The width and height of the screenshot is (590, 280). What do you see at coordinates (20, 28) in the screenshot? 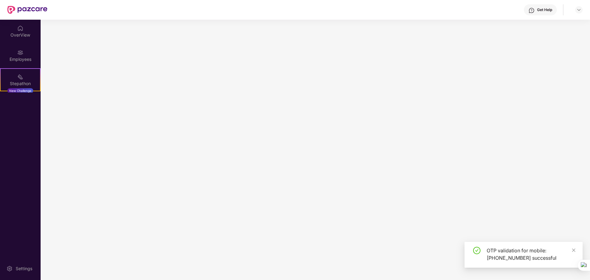
I see `img: svg+xml;base64,PHN2ZyBpZD0iSG9tZSIgeG1sbnM9Imh0dHA6Ly93d3cudzMub3JnLzIwMDAvc3ZnIiB3aWR0aD0iMjAiIG...` at bounding box center [20, 28].